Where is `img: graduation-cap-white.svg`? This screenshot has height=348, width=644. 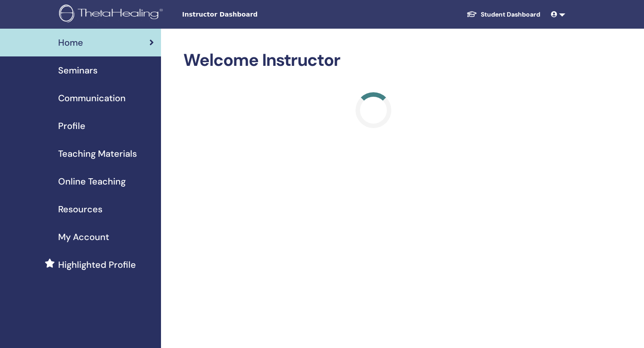
img: graduation-cap-white.svg is located at coordinates (472, 14).